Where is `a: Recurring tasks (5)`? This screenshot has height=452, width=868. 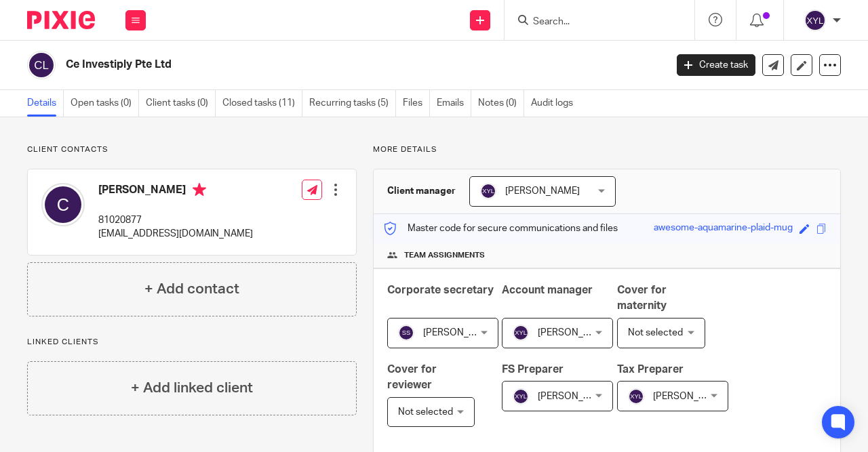 a: Recurring tasks (5) is located at coordinates (352, 103).